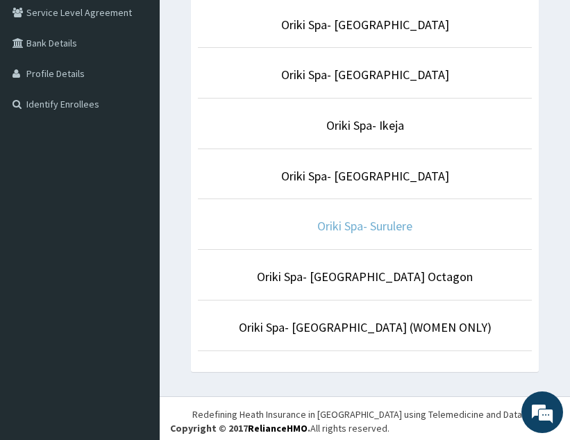 The width and height of the screenshot is (570, 440). Describe the element at coordinates (174, 87) in the screenshot. I see `div: Chat with us now` at that location.